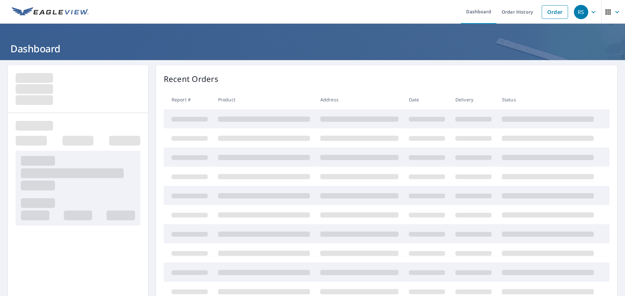  What do you see at coordinates (264, 100) in the screenshot?
I see `th: Product` at bounding box center [264, 100].